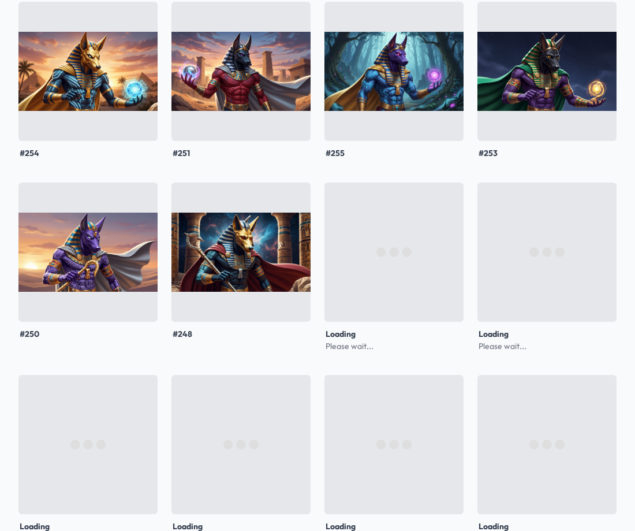  What do you see at coordinates (88, 80) in the screenshot?
I see `a: #254#254` at bounding box center [88, 80].